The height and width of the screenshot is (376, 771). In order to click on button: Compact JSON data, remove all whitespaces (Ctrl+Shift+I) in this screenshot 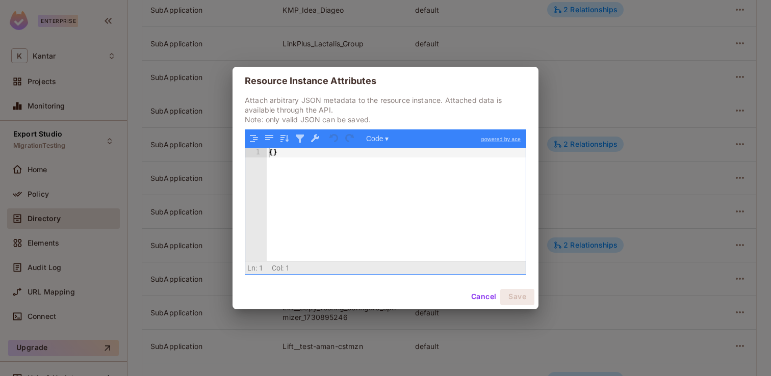, I will do `click(269, 139)`.